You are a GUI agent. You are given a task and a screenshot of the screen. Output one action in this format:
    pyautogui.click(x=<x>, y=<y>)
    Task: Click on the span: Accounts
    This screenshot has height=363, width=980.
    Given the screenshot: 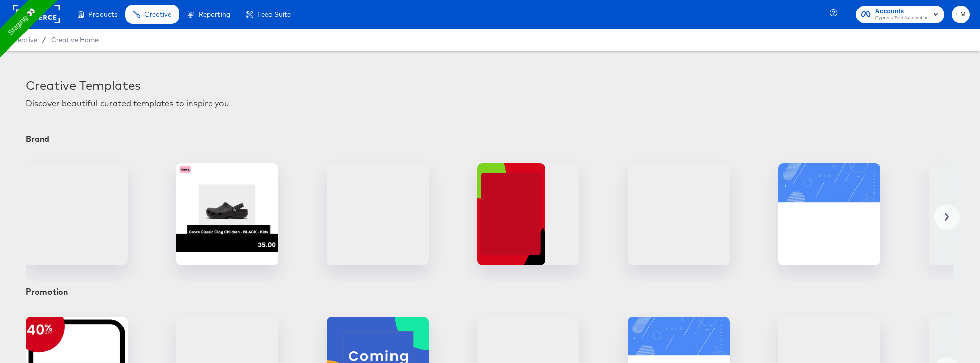 What is the action you would take?
    pyautogui.click(x=901, y=11)
    